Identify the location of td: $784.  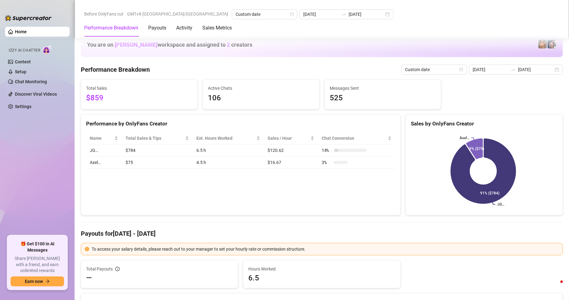
(157, 150).